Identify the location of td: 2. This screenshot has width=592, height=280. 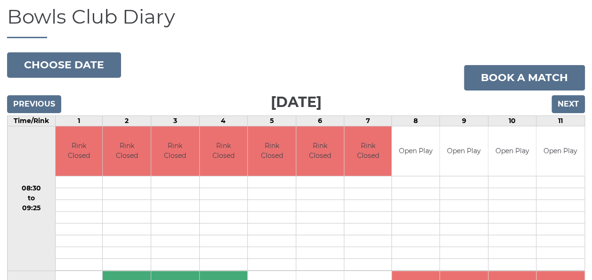
(127, 121).